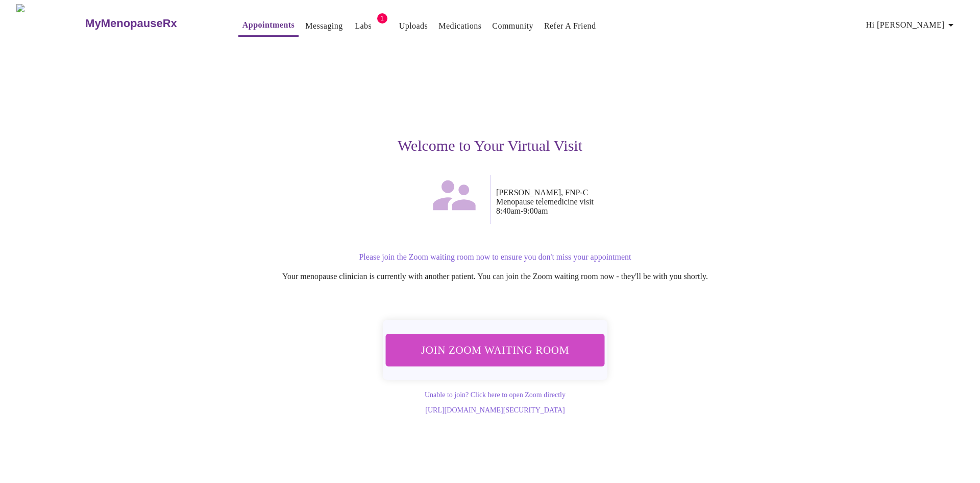 This screenshot has width=980, height=483. I want to click on p: Your menopause clinician is currently with another patient. You can join the Zoom waiting room no..., so click(496, 276).